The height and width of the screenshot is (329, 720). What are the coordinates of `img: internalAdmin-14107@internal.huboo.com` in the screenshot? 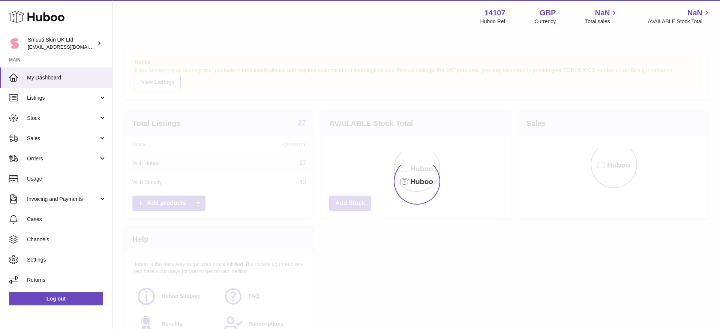 It's located at (15, 44).